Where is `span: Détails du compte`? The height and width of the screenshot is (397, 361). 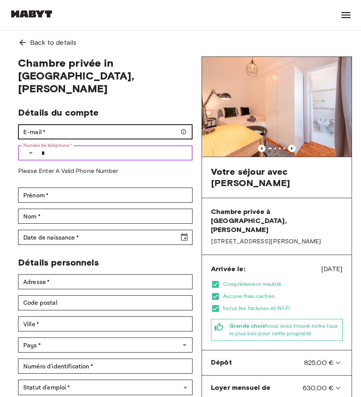
span: Détails du compte is located at coordinates (58, 112).